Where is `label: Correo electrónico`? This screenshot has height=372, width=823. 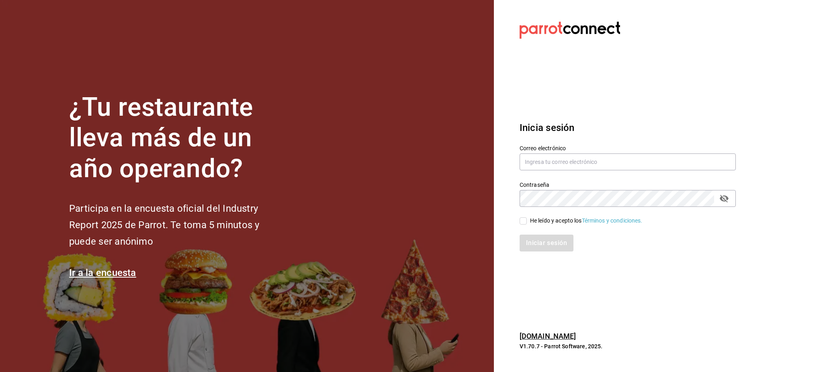 label: Correo electrónico is located at coordinates (628, 148).